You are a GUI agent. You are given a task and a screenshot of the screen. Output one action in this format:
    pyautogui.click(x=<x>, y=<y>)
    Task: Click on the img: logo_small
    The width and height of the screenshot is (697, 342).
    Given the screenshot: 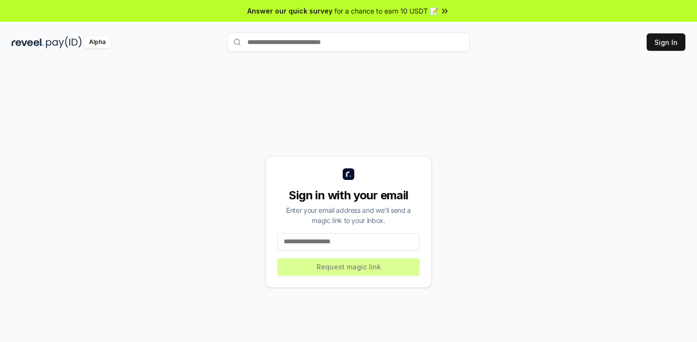 What is the action you would take?
    pyautogui.click(x=348, y=174)
    